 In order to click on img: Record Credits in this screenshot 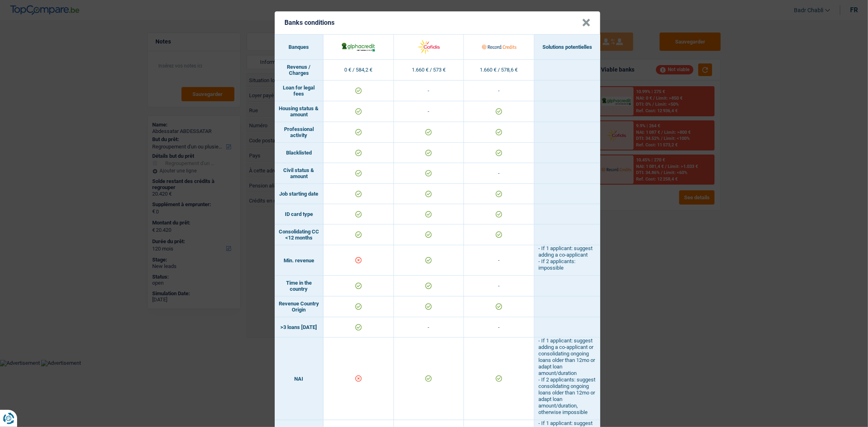, I will do `click(498, 47)`.